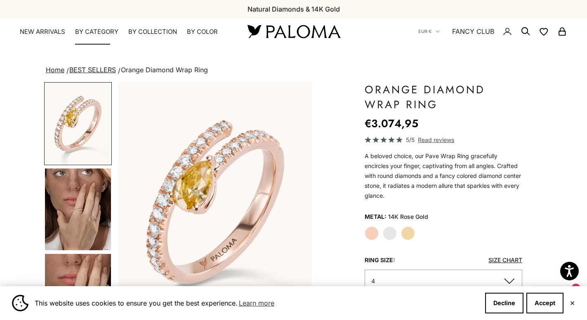 The height and width of the screenshot is (320, 587). What do you see at coordinates (545, 303) in the screenshot?
I see `button: Accept` at bounding box center [545, 303].